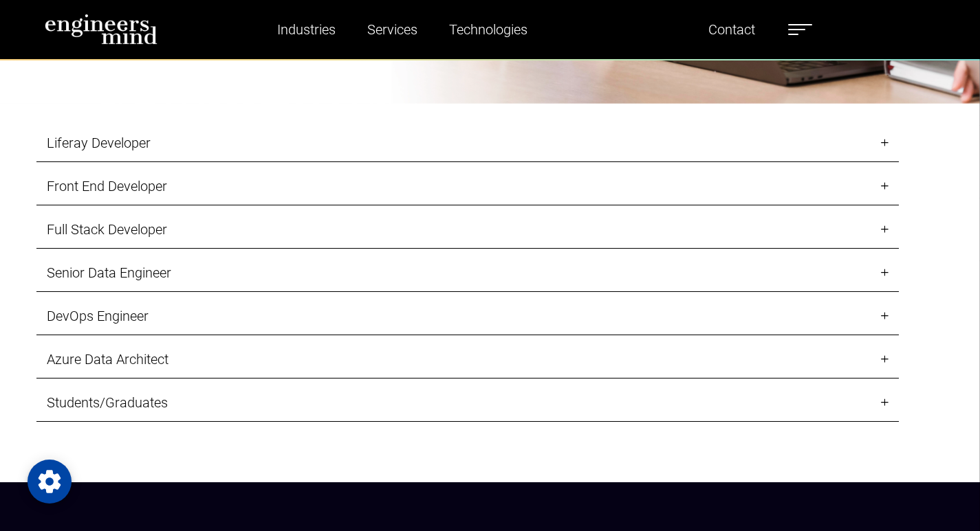  Describe the element at coordinates (468, 403) in the screenshot. I see `a: Students/Graduates` at that location.